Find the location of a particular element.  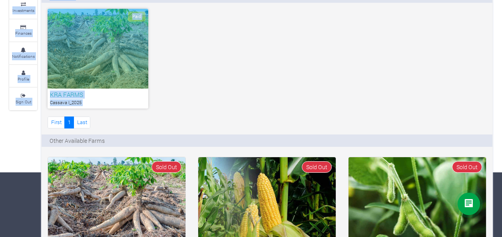

span: Paid is located at coordinates (137, 16).